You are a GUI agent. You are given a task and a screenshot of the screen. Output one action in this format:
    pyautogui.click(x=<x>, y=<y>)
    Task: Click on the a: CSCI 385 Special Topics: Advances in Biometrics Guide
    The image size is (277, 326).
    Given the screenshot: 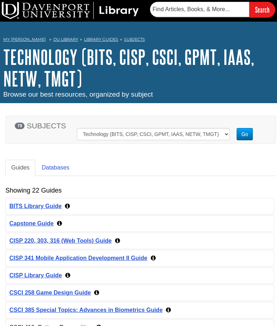 What is the action you would take?
    pyautogui.click(x=86, y=310)
    